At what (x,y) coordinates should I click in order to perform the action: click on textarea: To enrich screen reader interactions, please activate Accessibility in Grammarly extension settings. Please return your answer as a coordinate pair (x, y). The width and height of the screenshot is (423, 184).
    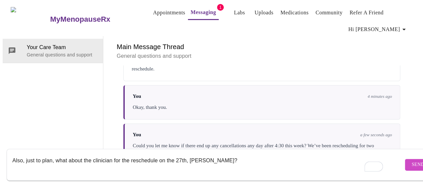
    Looking at the image, I should click on (208, 165).